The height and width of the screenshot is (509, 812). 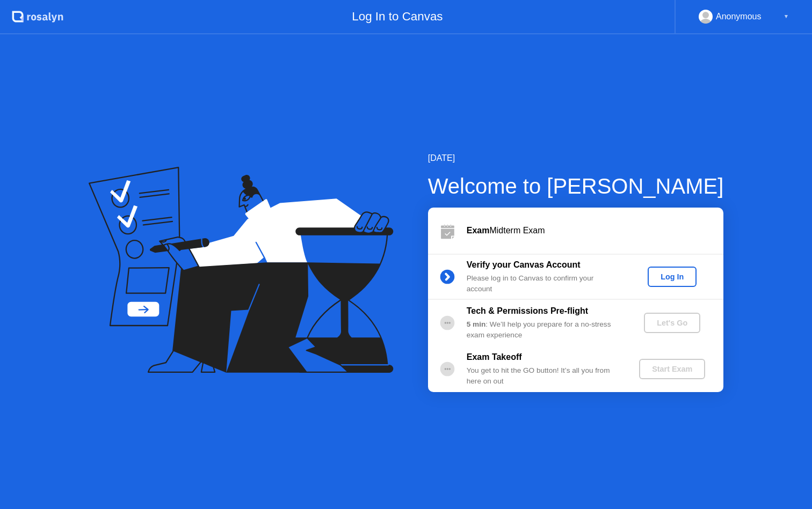 I want to click on div: Anonymous, so click(x=739, y=16).